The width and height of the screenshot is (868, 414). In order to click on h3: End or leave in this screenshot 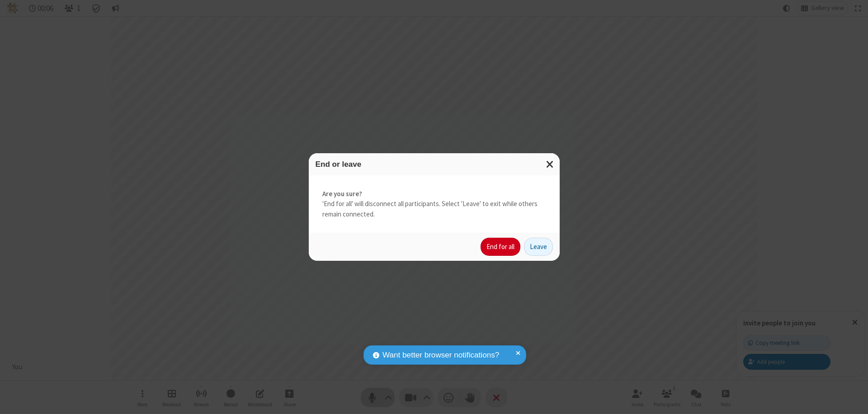, I will do `click(434, 164)`.